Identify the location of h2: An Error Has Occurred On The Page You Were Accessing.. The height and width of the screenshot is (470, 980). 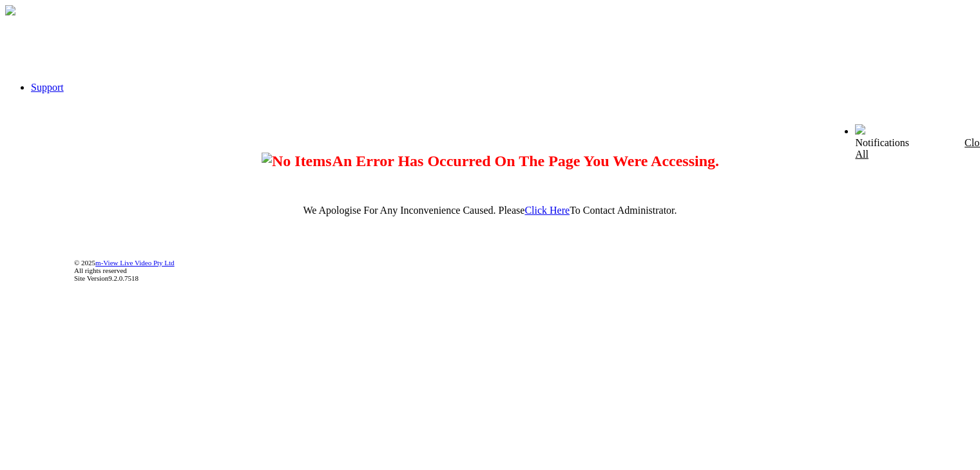
(490, 161).